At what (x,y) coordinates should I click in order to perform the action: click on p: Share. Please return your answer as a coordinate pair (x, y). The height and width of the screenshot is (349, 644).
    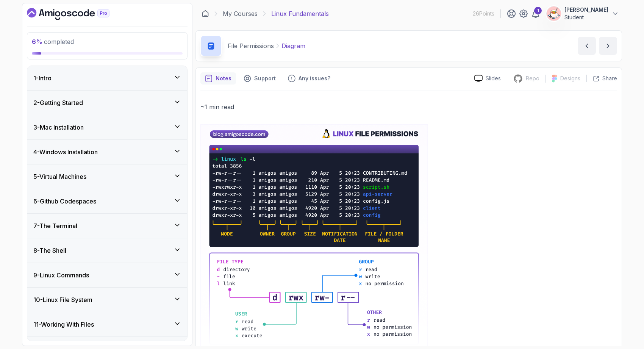
    Looking at the image, I should click on (609, 78).